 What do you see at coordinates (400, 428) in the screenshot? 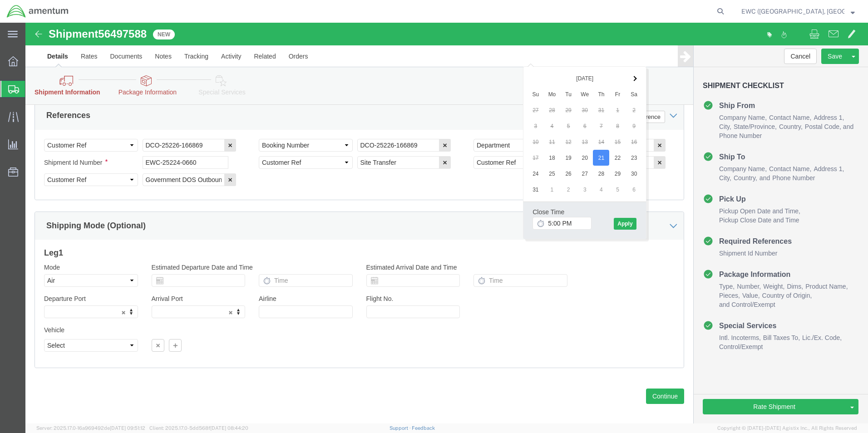
I see `a: Support` at bounding box center [400, 428].